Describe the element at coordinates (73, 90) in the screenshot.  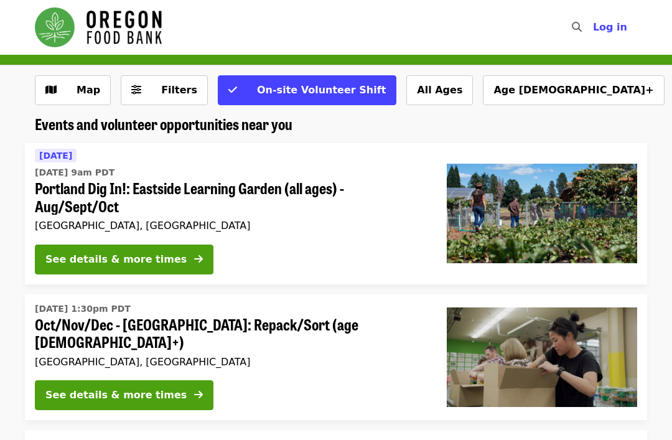
I see `button: Show map view` at that location.